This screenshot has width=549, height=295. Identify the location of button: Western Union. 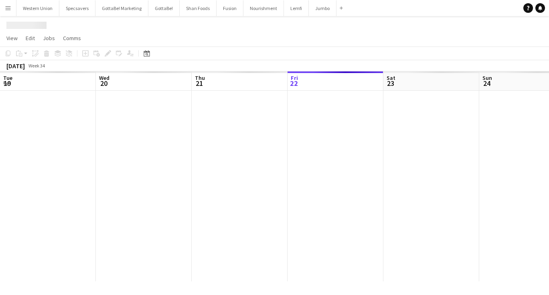
(38, 8).